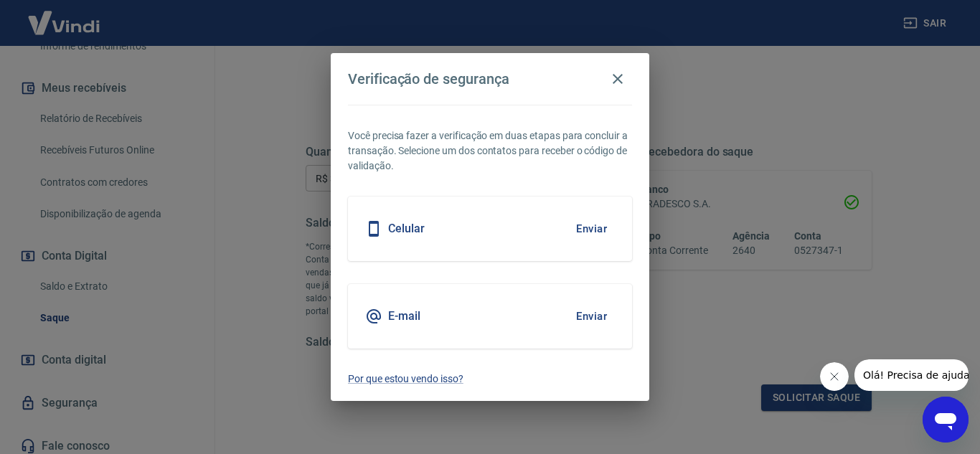 This screenshot has width=980, height=454. I want to click on p: Por que estou vendo isso?, so click(490, 378).